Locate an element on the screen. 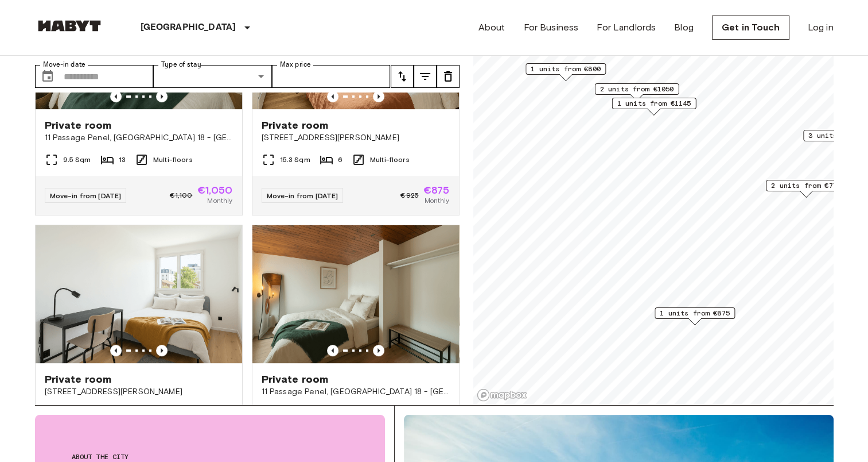  span: 13 is located at coordinates (122, 160).